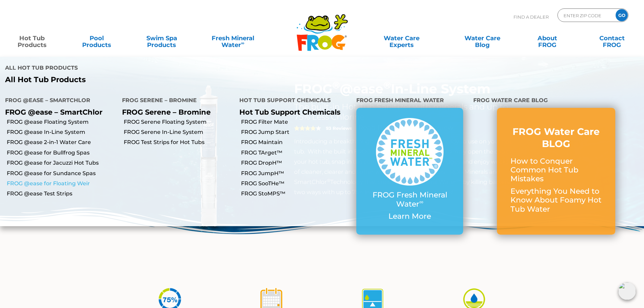  What do you see at coordinates (179, 122) in the screenshot?
I see `a: FROG Serene Floating System` at bounding box center [179, 122].